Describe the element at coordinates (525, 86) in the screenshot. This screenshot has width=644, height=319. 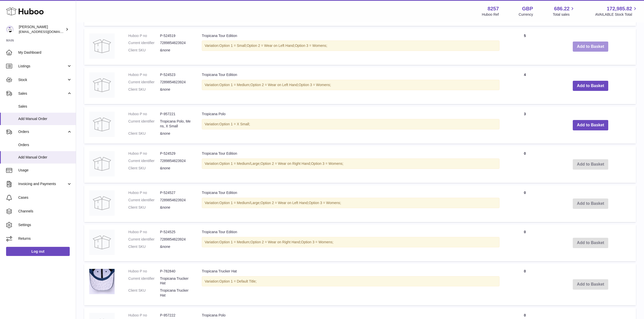
I see `td: 4` at that location.